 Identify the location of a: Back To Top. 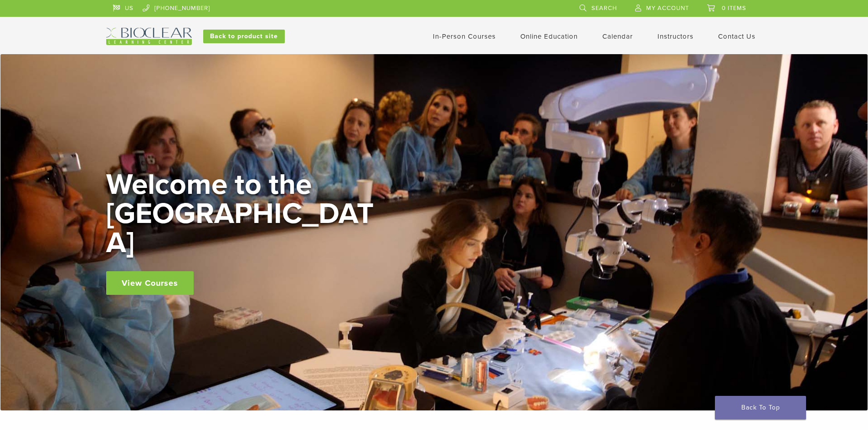
(761, 408).